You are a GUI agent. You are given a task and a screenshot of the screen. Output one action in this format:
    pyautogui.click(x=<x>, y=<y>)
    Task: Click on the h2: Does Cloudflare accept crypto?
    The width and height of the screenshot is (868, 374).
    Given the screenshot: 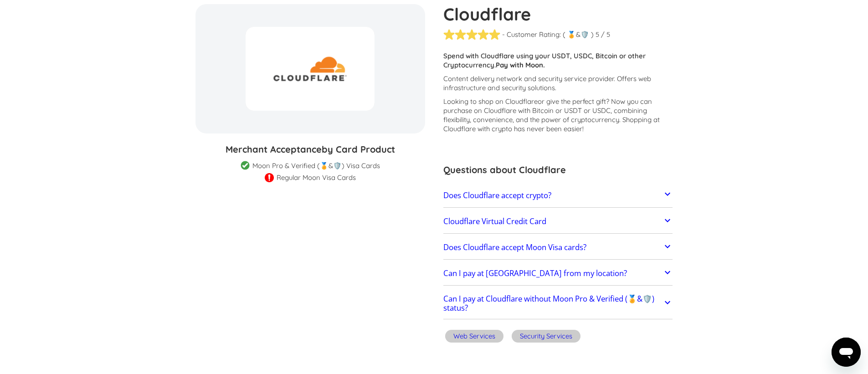 What is the action you would take?
    pyautogui.click(x=497, y=195)
    